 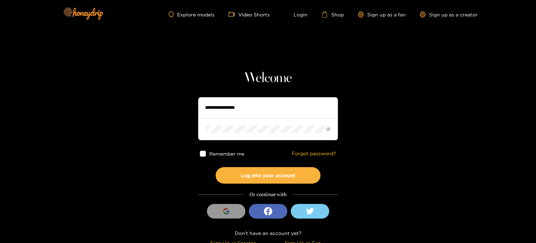 What do you see at coordinates (328, 129) in the screenshot?
I see `span: eye-invisible` at bounding box center [328, 129].